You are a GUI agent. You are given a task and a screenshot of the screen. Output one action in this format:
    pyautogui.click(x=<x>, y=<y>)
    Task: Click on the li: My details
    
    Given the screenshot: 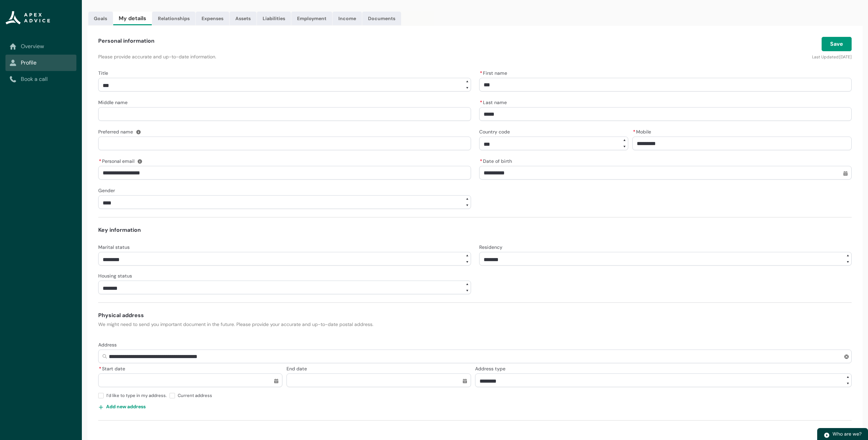 What is the action you would take?
    pyautogui.click(x=132, y=18)
    